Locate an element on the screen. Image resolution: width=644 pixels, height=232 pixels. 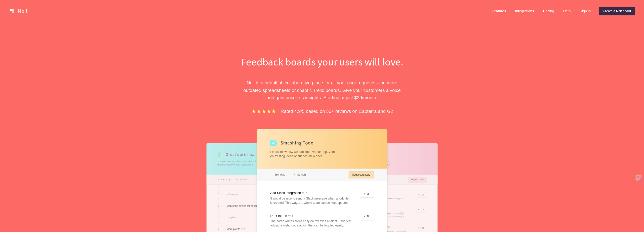
p: Rated 4.9/5 based on 50+ reviews on Capterra and G2 is located at coordinates (337, 111).